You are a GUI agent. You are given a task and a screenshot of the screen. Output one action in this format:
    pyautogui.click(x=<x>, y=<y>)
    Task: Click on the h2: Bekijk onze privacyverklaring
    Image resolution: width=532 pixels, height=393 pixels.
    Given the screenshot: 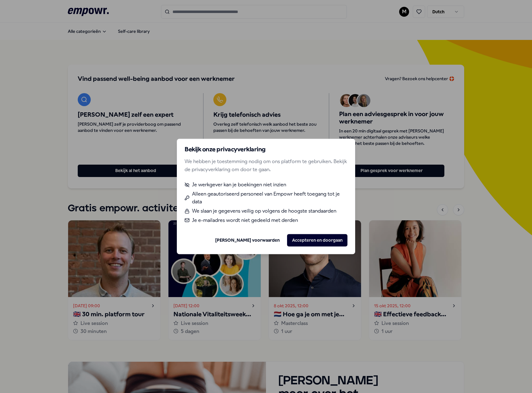 What is the action you would take?
    pyautogui.click(x=266, y=149)
    